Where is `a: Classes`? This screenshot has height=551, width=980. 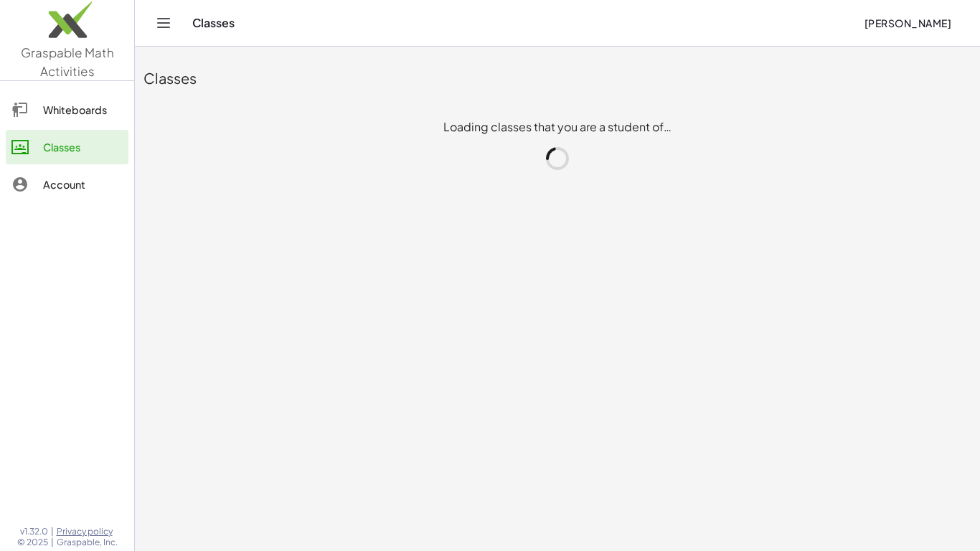
a: Classes is located at coordinates (67, 147).